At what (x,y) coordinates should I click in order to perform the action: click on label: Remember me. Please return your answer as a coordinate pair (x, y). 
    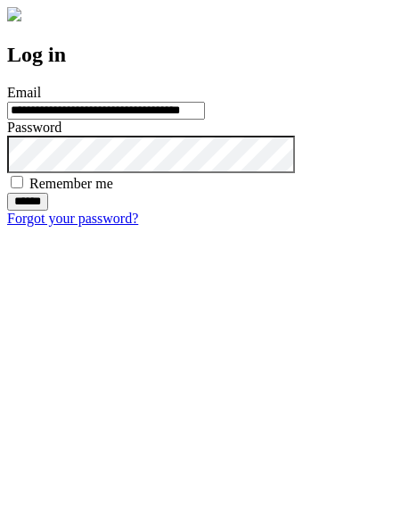
    Looking at the image, I should click on (71, 183).